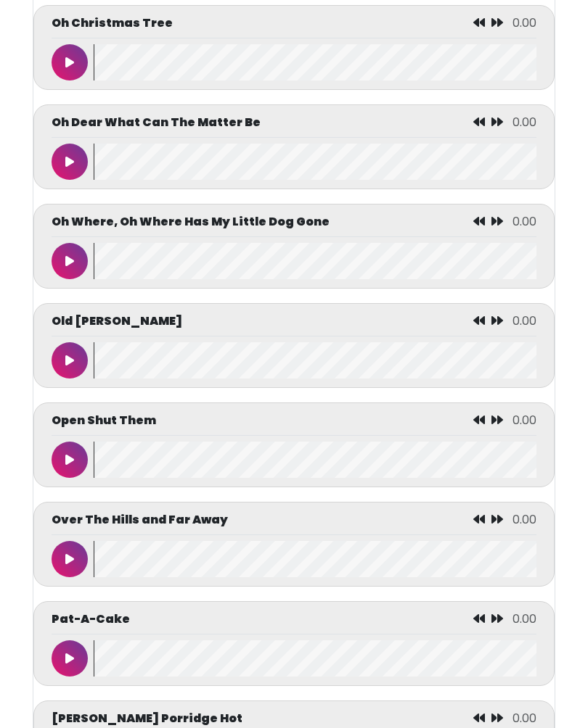 Image resolution: width=588 pixels, height=728 pixels. I want to click on p: Oh Where, Oh Where Has My Little Dog Gone, so click(190, 222).